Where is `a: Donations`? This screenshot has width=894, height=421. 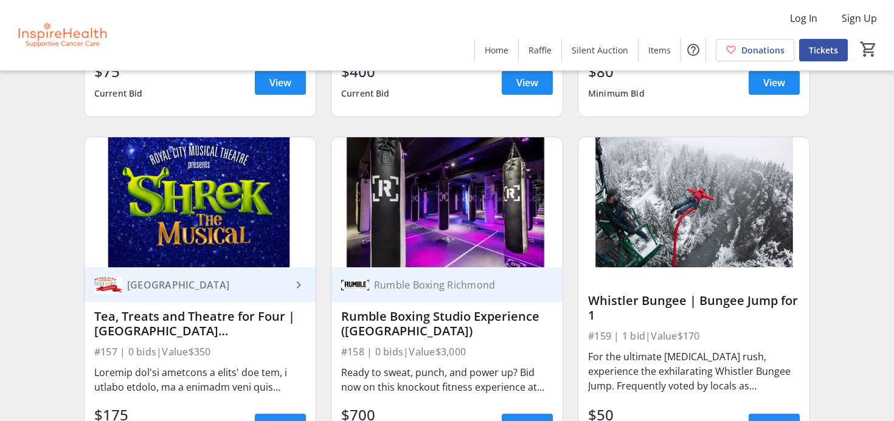
a: Donations is located at coordinates (754, 50).